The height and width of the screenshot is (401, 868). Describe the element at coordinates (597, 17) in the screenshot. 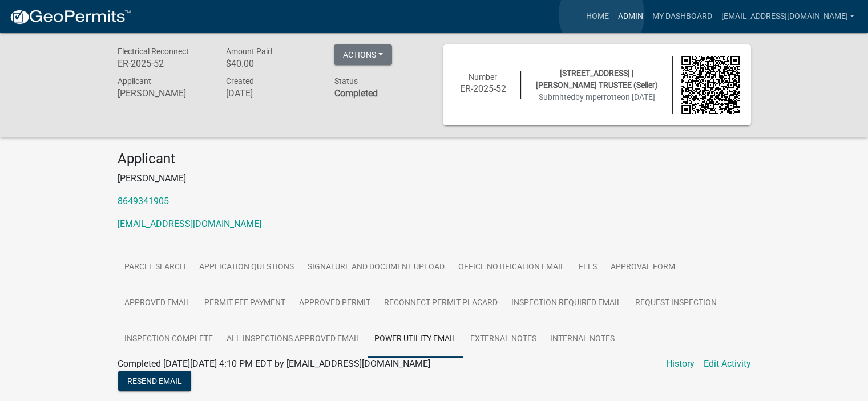

I see `a: Home` at that location.